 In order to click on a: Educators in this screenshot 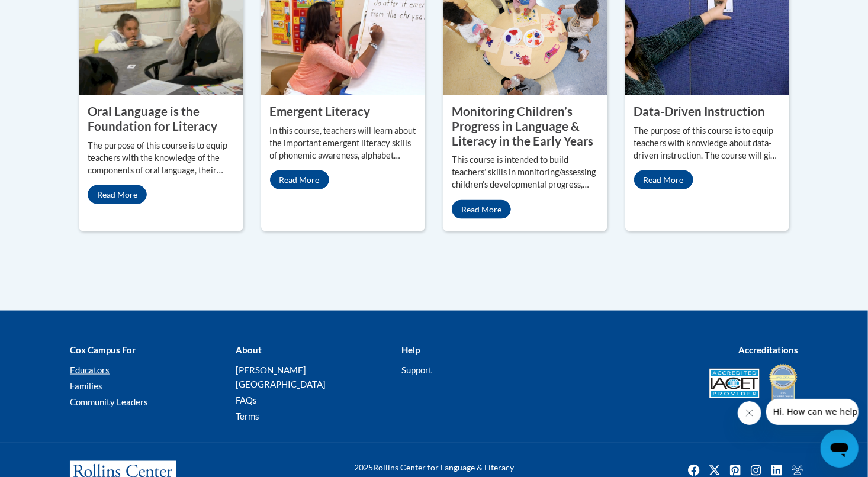, I will do `click(90, 370)`.